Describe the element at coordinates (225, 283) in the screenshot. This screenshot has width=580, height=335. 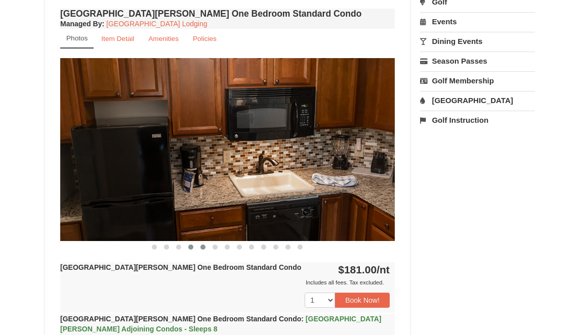
I see `div: Includes all fees. Tax excluded.` at that location.